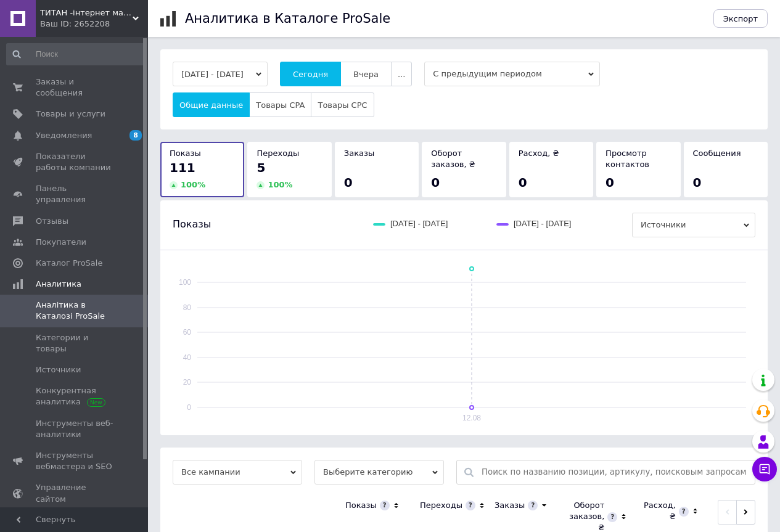 Image resolution: width=780 pixels, height=532 pixels. Describe the element at coordinates (136, 135) in the screenshot. I see `span: 8` at that location.